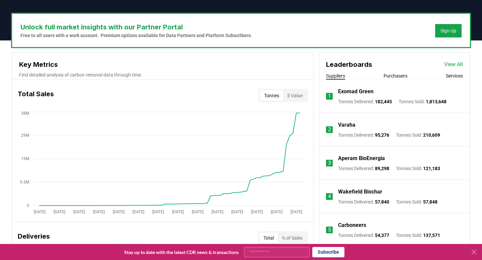  Describe the element at coordinates (431, 235) in the screenshot. I see `span: 137,571` at that location.